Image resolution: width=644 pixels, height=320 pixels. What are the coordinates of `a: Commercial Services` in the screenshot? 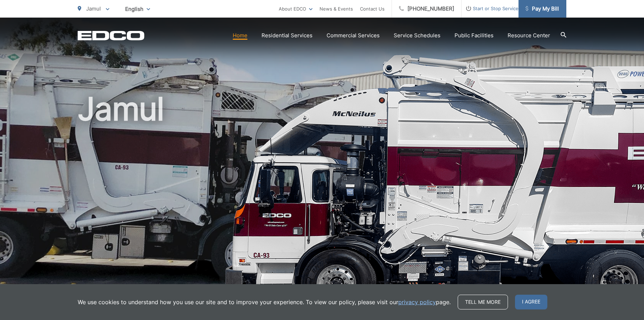 It's located at (353, 36).